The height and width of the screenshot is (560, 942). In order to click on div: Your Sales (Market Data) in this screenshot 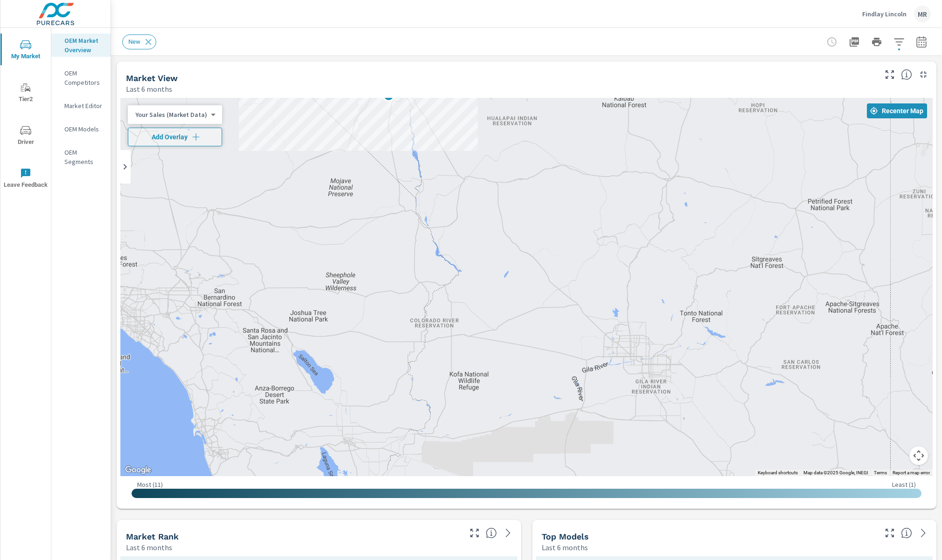, I will do `click(171, 115)`.